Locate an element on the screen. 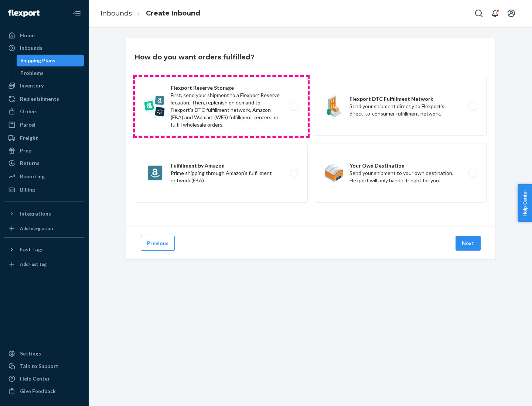 This screenshot has height=406, width=532. button: Integrations is located at coordinates (44, 214).